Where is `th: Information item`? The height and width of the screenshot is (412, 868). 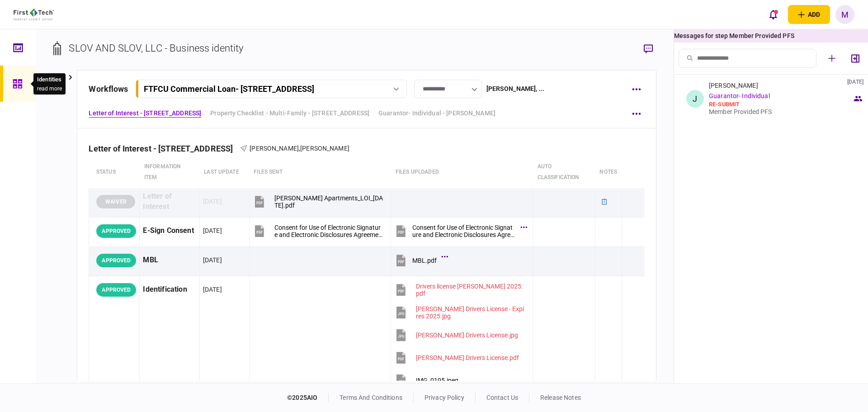 th: Information item is located at coordinates (170, 172).